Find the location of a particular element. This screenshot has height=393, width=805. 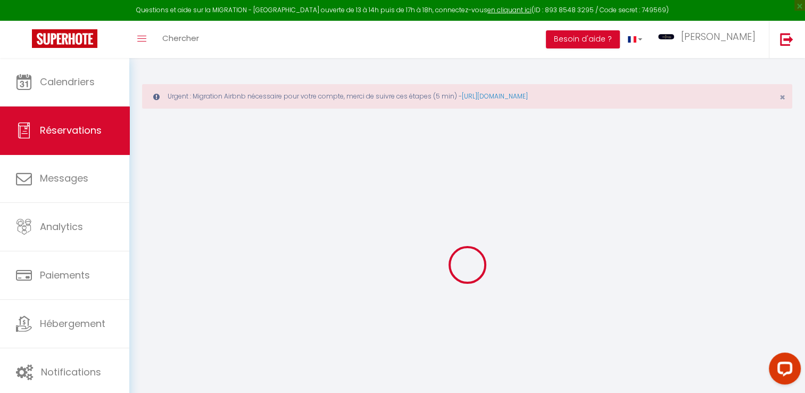

a: en cliquant ici is located at coordinates (509, 10).